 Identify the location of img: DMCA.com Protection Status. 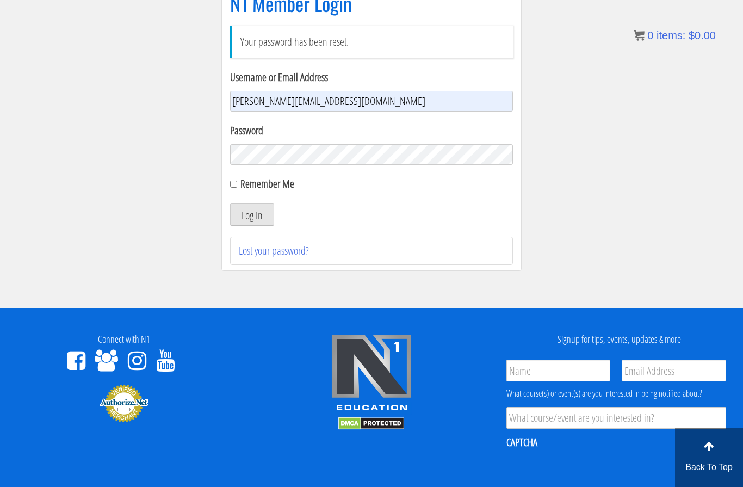
(371, 423).